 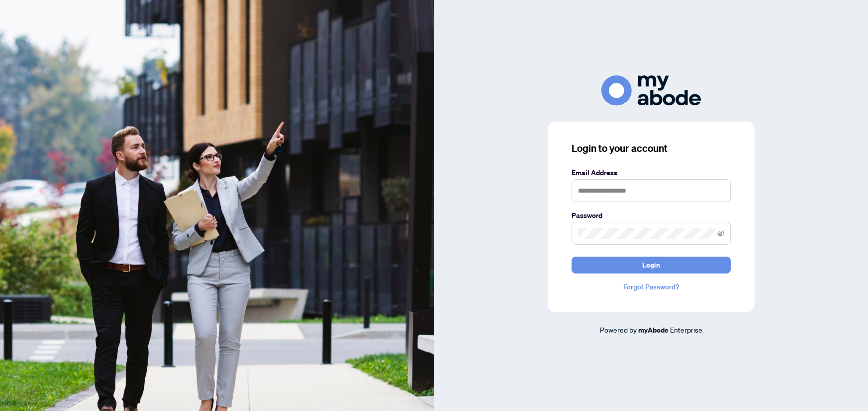 What do you see at coordinates (651, 216) in the screenshot?
I see `label: Password` at bounding box center [651, 216].